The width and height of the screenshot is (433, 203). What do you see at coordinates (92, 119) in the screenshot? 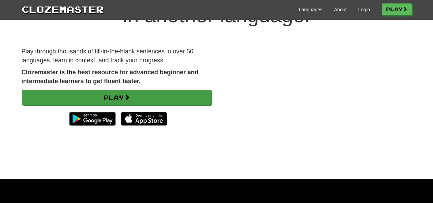
I see `img: Get it on Google Play` at bounding box center [92, 119].